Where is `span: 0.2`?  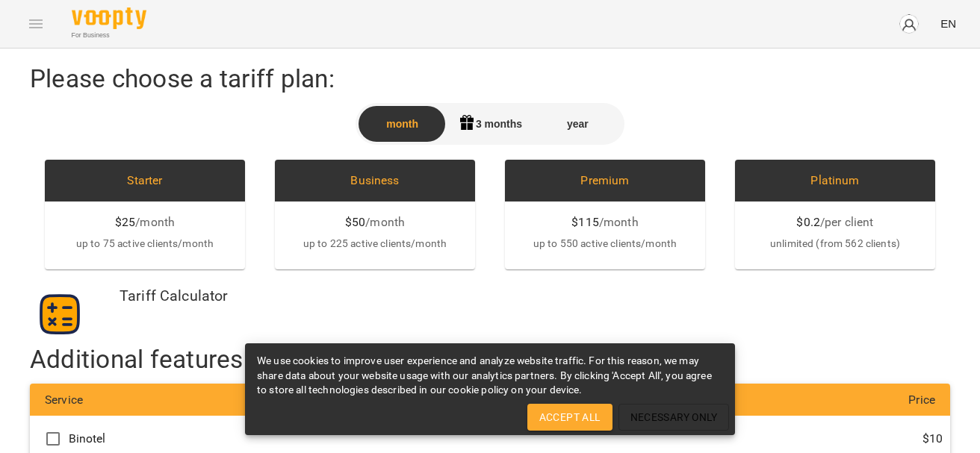
span: 0.2 is located at coordinates (812, 223).